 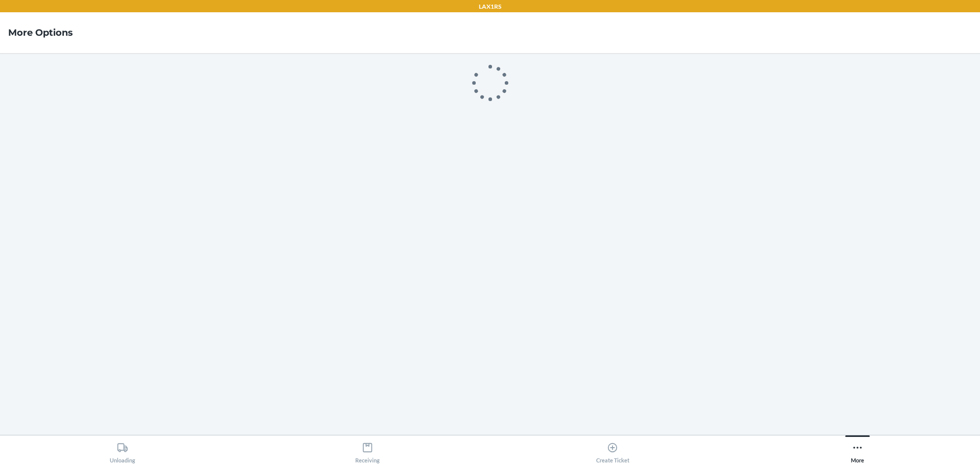 I want to click on button: More, so click(x=857, y=449).